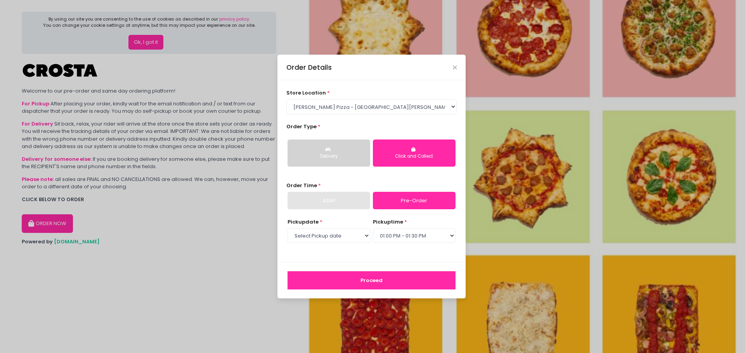  What do you see at coordinates (388, 222) in the screenshot?
I see `span: pickup time` at bounding box center [388, 222].